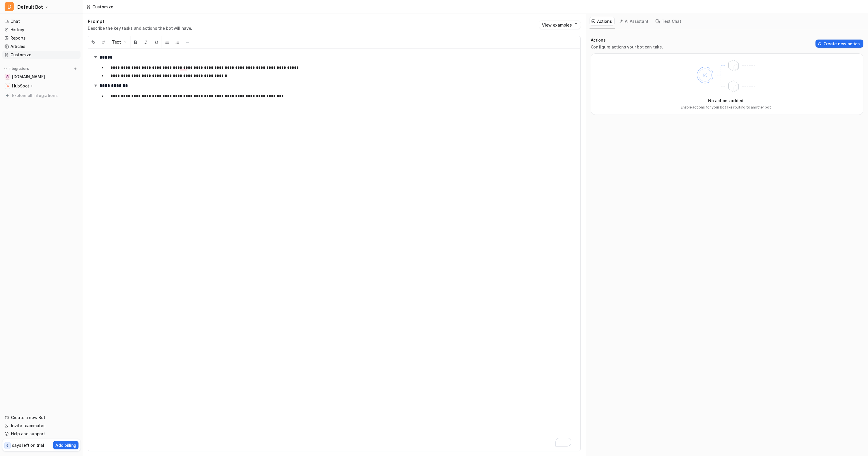  Describe the element at coordinates (7, 76) in the screenshot. I see `img: help.cloover.co` at that location.